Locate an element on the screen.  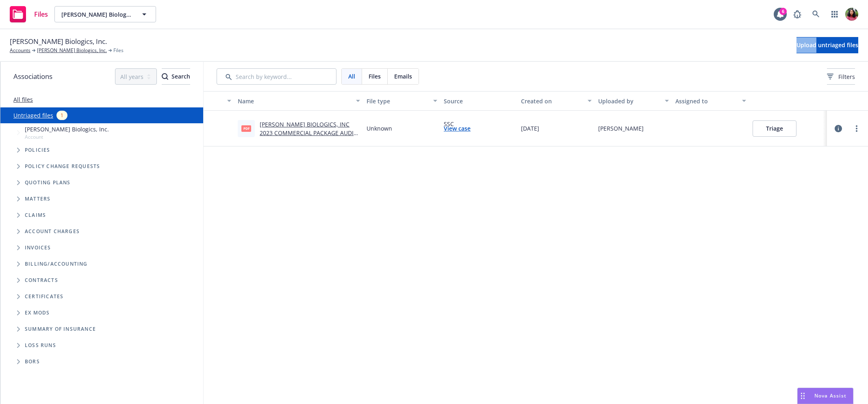
div: Tree Example is located at coordinates (102, 190).